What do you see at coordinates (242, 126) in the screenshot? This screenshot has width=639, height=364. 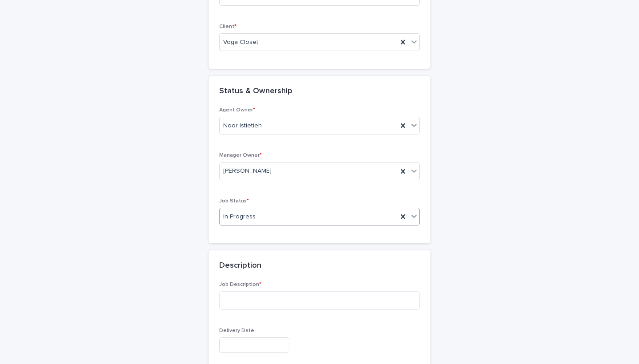 I see `span: Noor Istietieh` at bounding box center [242, 126].